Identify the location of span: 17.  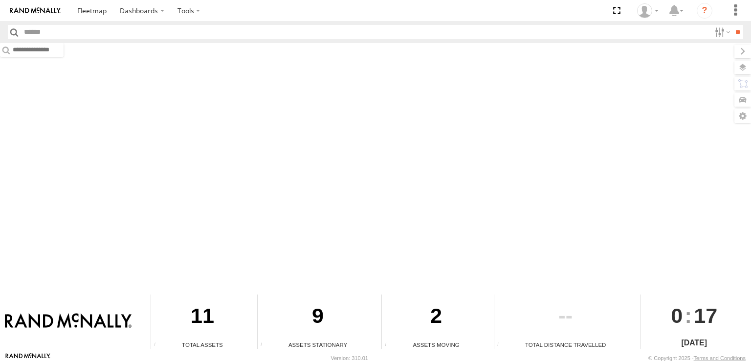
(706, 315).